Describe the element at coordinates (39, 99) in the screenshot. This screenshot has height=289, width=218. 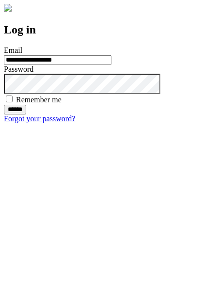
I see `label: Remember me` at that location.